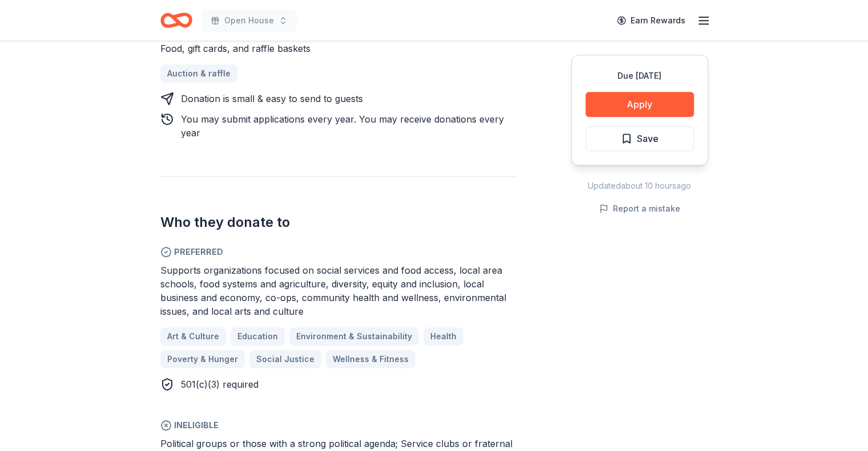 The image size is (868, 451). I want to click on a: Earn Rewards, so click(651, 21).